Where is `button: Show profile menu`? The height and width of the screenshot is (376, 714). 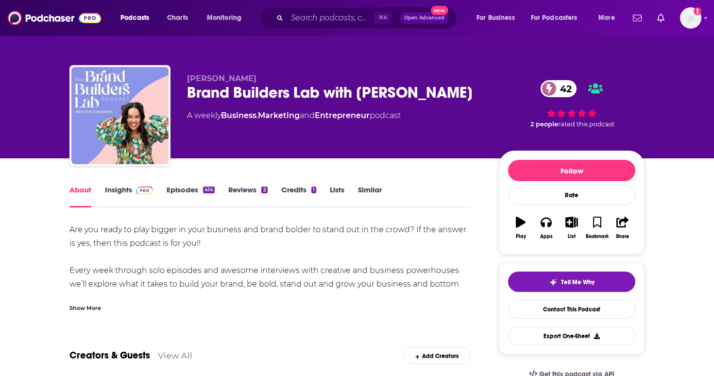 button: Show profile menu is located at coordinates (690, 18).